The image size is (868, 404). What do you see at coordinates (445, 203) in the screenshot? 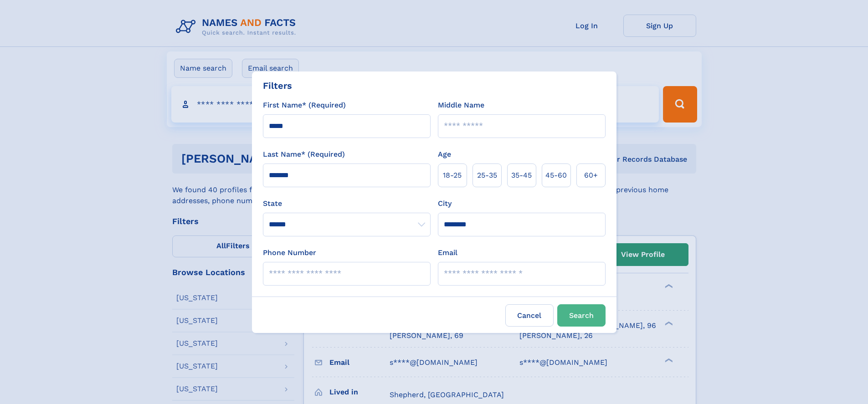
I see `label: City` at bounding box center [445, 203].